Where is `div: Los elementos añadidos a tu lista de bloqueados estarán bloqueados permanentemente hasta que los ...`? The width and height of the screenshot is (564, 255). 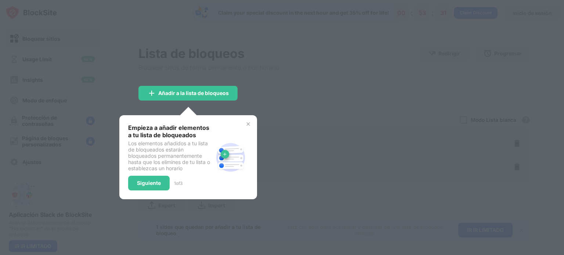 div: Los elementos añadidos a tu lista de bloqueados estarán bloqueados permanentemente hasta que los ... is located at coordinates (170, 156).